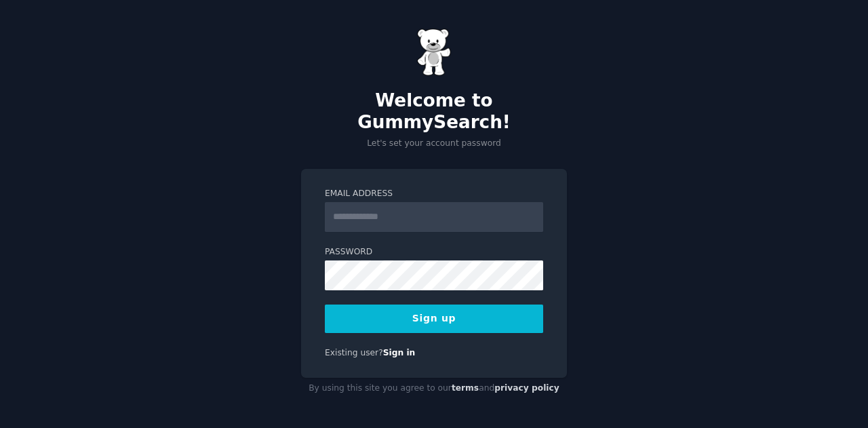  I want to click on img: Gummy Bear, so click(434, 52).